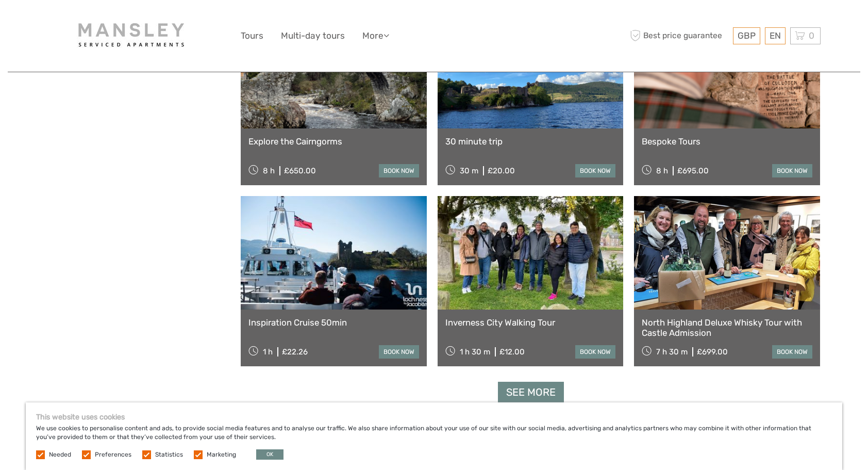 This screenshot has width=868, height=470. Describe the element at coordinates (125, 22) in the screenshot. I see `button: Open LiveChat chat widget` at that location.